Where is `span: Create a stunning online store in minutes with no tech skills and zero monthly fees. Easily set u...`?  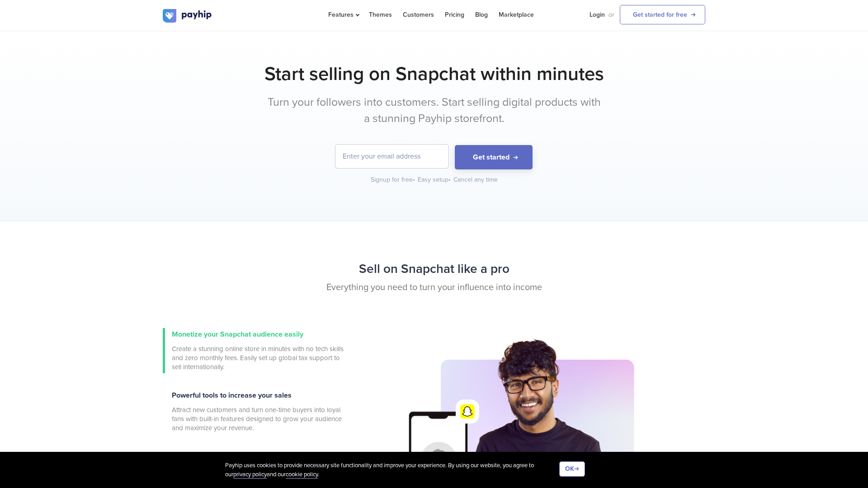 span: Create a stunning online store in minutes with no tech skills and zero monthly fees. Easily set u... is located at coordinates (258, 358).